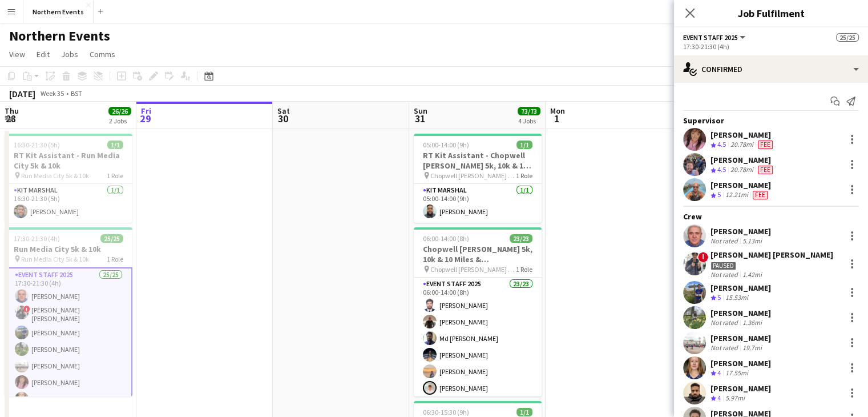 Image resolution: width=868 pixels, height=417 pixels. Describe the element at coordinates (36, 238) in the screenshot. I see `span: 17:30-21:30 (4h)` at that location.